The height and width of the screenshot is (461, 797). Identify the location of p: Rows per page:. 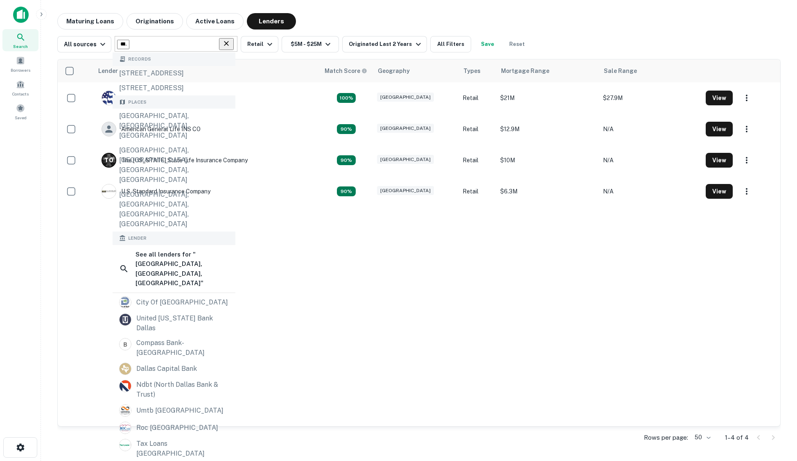
(666, 437).